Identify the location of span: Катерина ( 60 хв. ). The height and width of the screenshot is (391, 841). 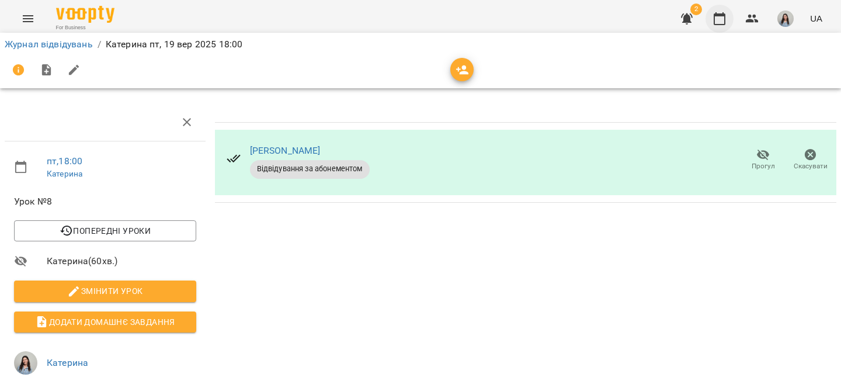
(122, 261).